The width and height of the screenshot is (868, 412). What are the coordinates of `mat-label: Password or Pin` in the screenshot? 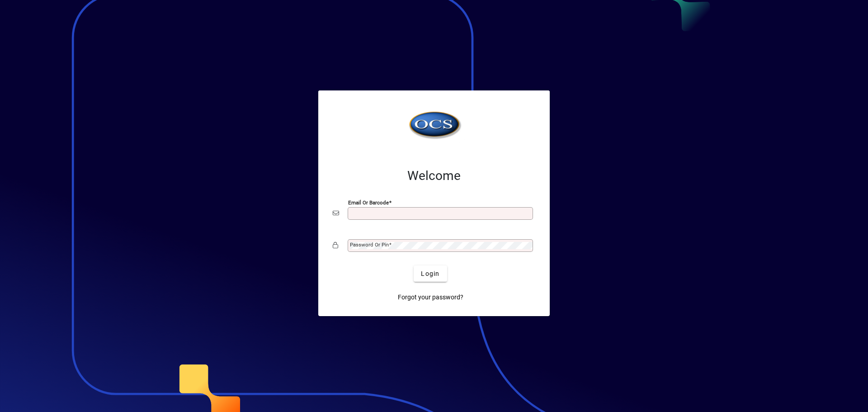 It's located at (370, 245).